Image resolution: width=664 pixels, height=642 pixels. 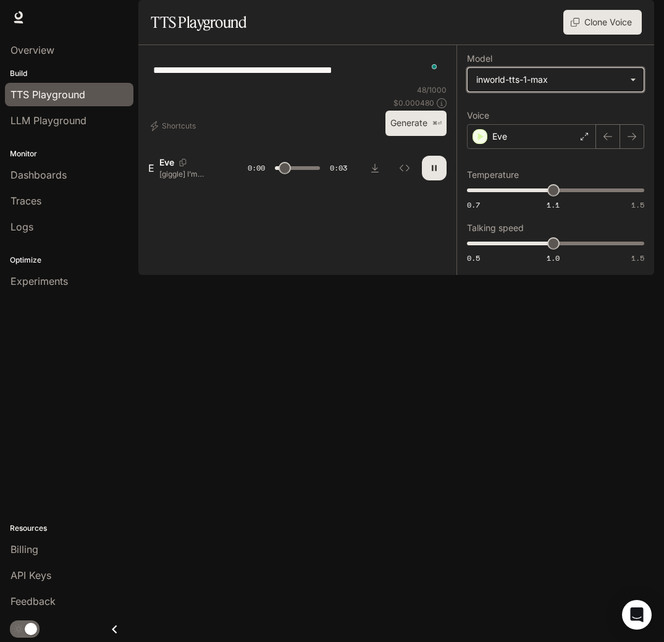 I want to click on p: Eve, so click(x=500, y=137).